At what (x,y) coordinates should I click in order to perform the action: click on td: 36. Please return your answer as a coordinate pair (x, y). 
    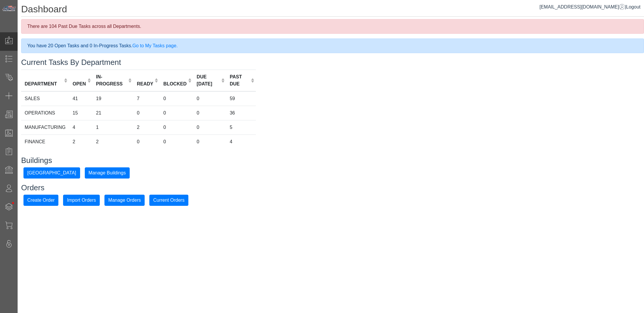
    Looking at the image, I should click on (241, 113).